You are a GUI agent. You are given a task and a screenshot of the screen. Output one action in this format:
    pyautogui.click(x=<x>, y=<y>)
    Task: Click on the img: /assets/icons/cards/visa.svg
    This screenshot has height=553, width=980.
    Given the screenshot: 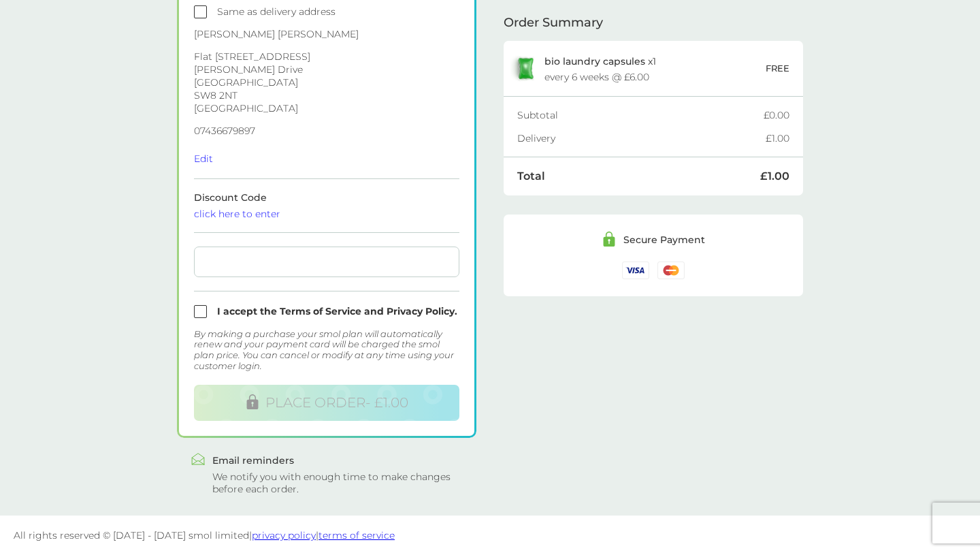 What is the action you would take?
    pyautogui.click(x=635, y=270)
    